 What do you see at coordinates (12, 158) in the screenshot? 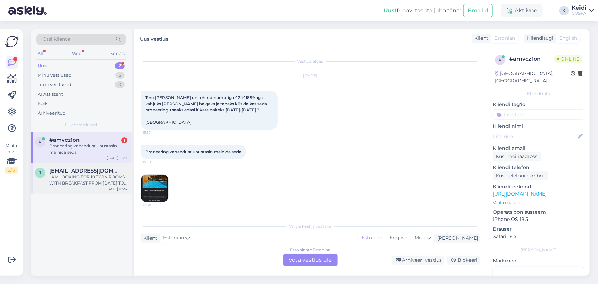
I see `div: Vaata siia` at bounding box center [12, 158].